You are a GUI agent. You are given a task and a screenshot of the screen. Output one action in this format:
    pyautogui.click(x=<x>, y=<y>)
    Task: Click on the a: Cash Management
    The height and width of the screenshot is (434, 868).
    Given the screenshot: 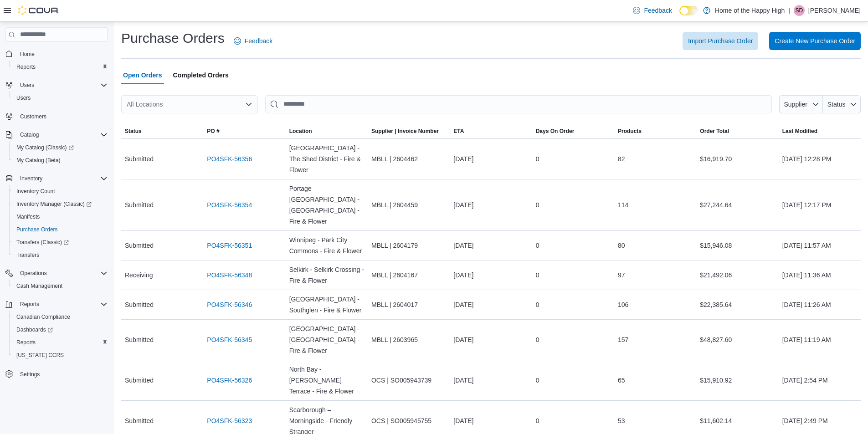 What is the action you would take?
    pyautogui.click(x=39, y=286)
    